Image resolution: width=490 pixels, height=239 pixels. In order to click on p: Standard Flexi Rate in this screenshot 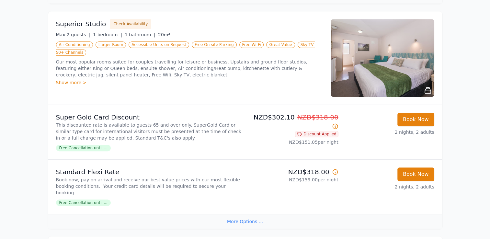, I will do `click(149, 172)`.